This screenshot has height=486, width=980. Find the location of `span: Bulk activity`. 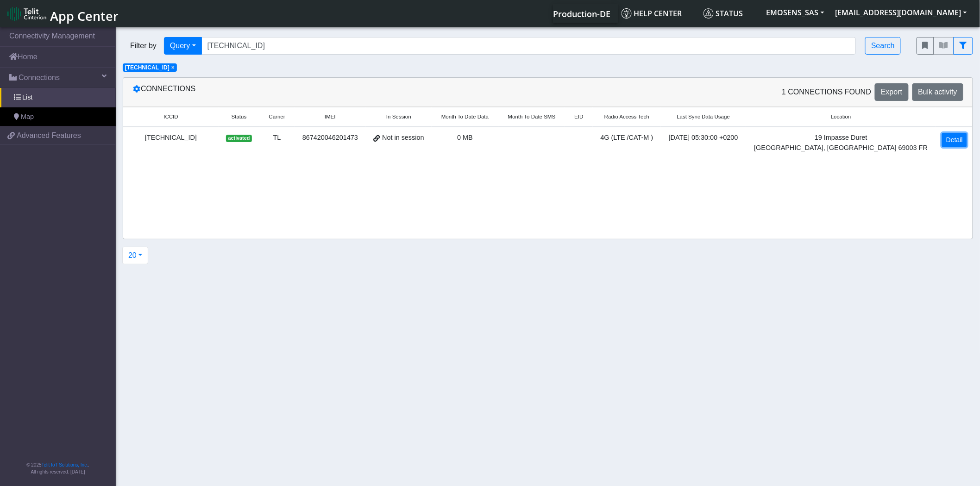

span: Bulk activity is located at coordinates (938, 92).